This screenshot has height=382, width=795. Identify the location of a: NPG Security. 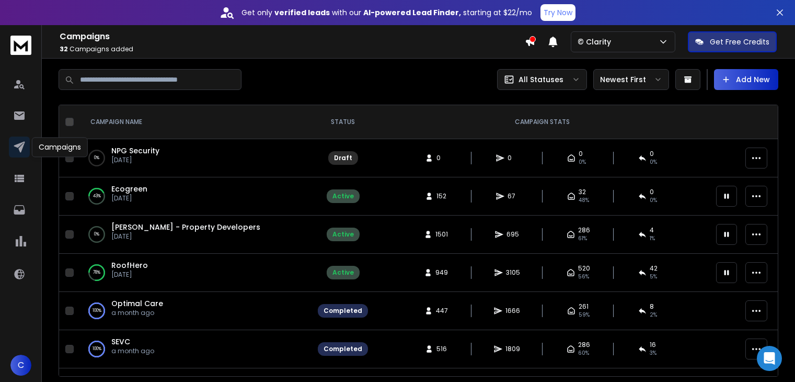
(135, 151).